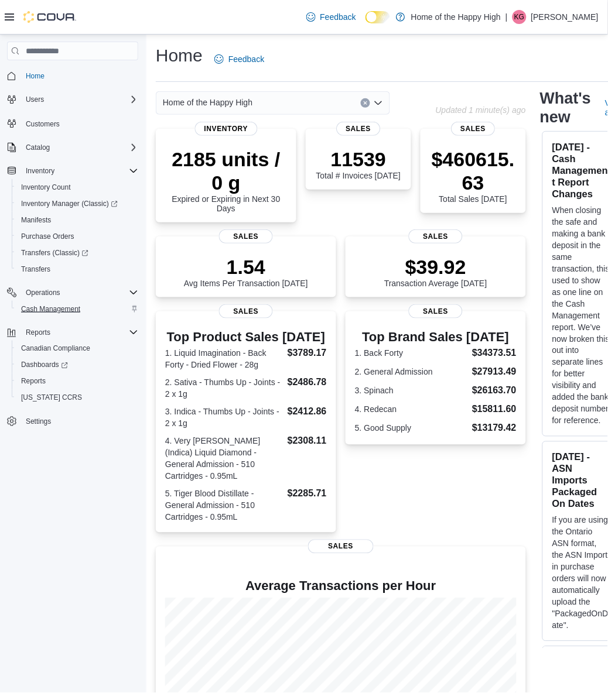 This screenshot has width=608, height=693. I want to click on span: Customers, so click(43, 124).